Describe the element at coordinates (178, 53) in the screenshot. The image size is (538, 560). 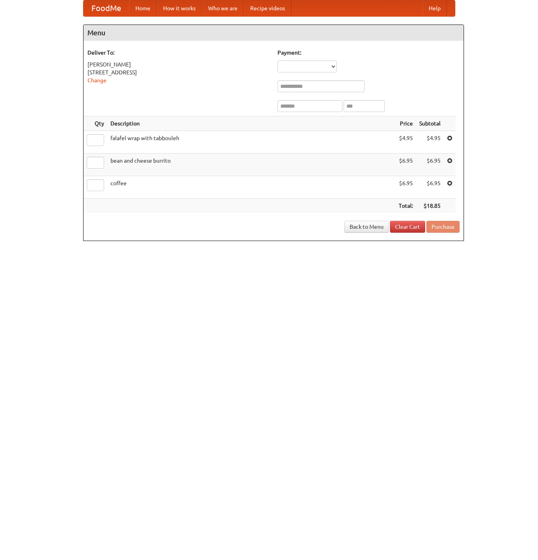
I see `h5: Deliver To:` at that location.